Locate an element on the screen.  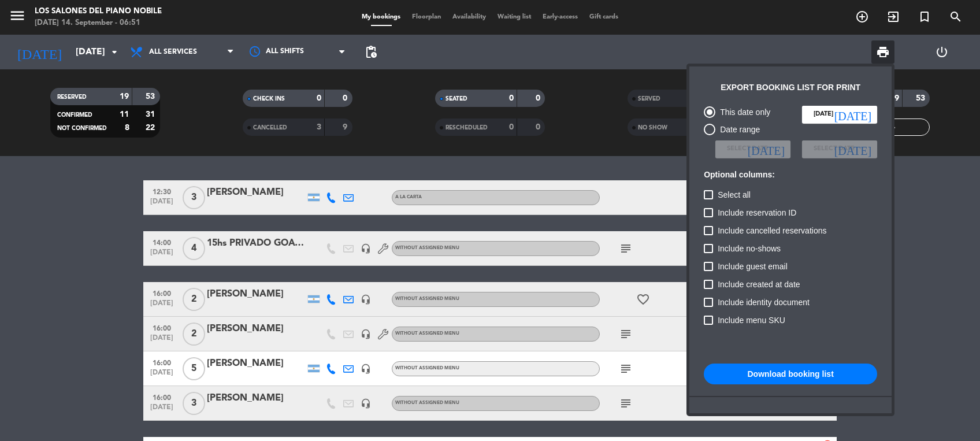
span: Include guest email is located at coordinates (752, 266).